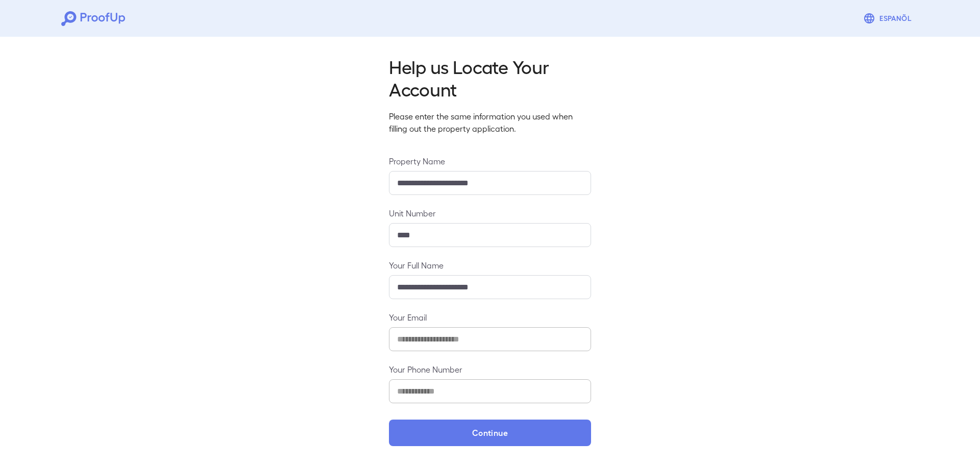 The width and height of the screenshot is (980, 465). What do you see at coordinates (490, 433) in the screenshot?
I see `button: Continue` at bounding box center [490, 433].